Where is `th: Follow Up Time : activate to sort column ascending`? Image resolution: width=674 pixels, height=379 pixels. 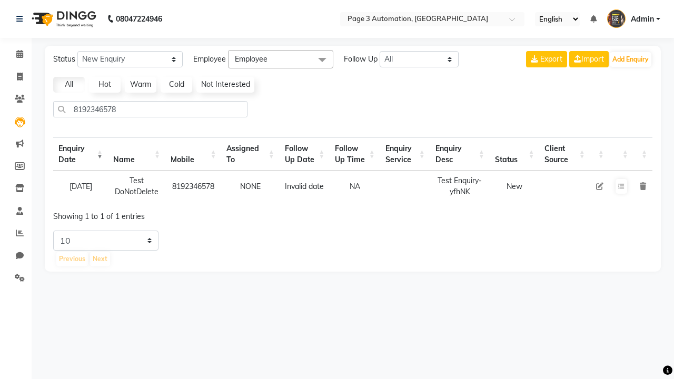
th: Follow Up Time : activate to sort column ascending is located at coordinates (355, 154).